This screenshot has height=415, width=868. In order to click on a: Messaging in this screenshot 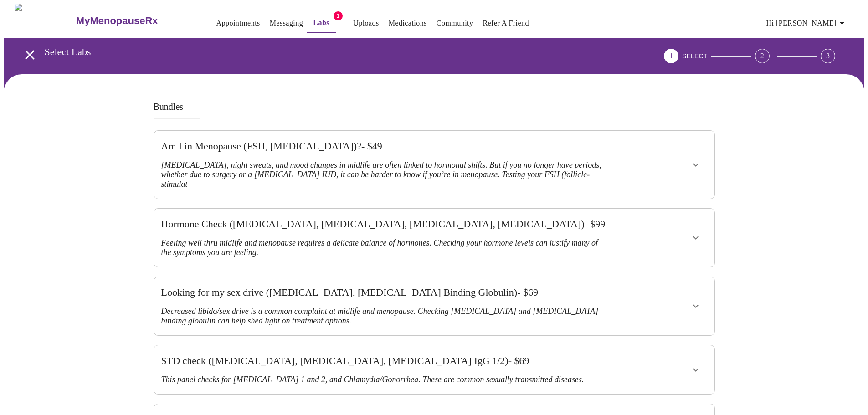, I will do `click(286, 23)`.